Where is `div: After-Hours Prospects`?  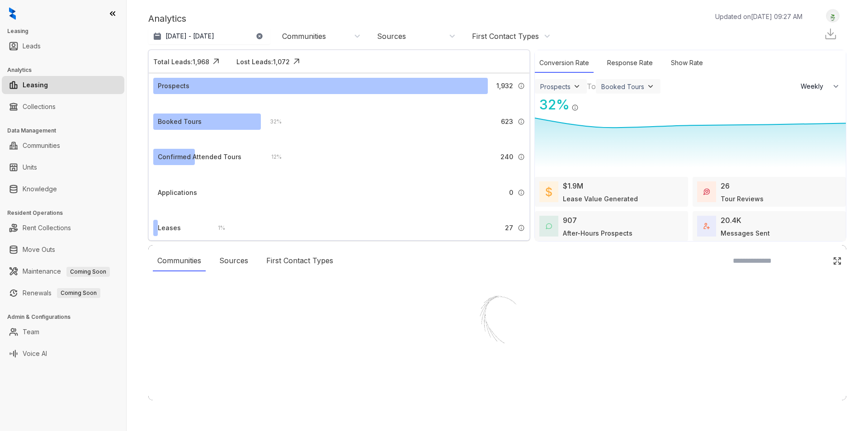
div: After-Hours Prospects is located at coordinates (597, 233).